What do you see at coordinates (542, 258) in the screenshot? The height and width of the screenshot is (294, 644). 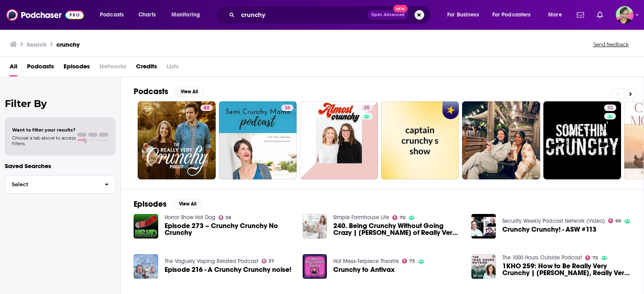 I see `a: The 1000 Hours Outside Podcast` at bounding box center [542, 258].